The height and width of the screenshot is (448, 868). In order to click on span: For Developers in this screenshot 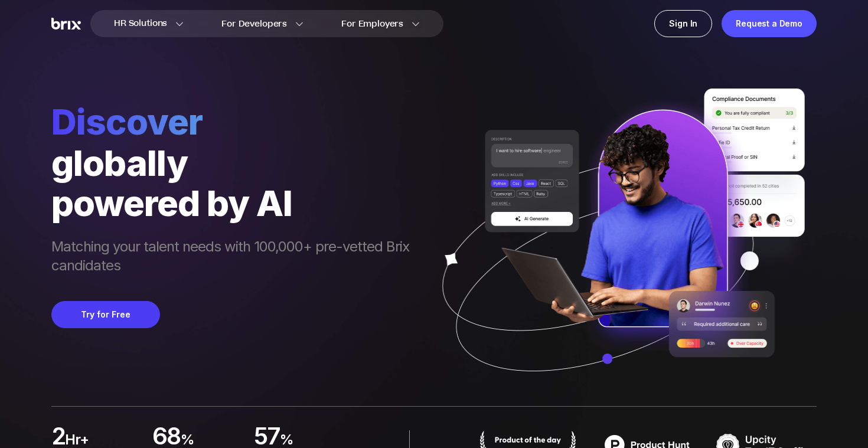, I will do `click(254, 23)`.